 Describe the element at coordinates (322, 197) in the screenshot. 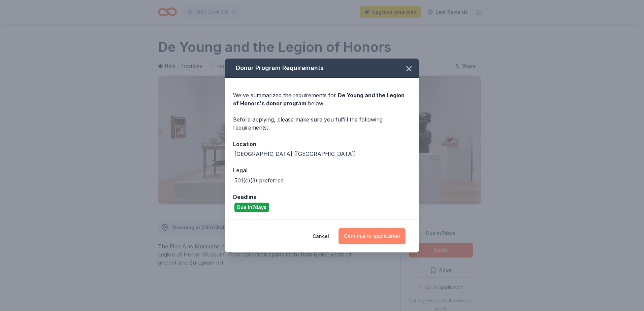

I see `div: Deadline` at that location.